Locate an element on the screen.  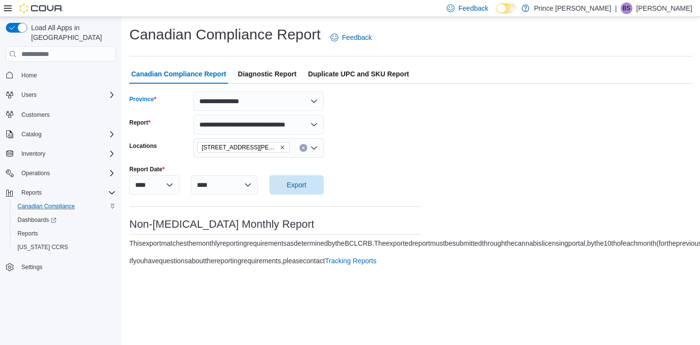
a: Tracking Reports is located at coordinates (350, 260).